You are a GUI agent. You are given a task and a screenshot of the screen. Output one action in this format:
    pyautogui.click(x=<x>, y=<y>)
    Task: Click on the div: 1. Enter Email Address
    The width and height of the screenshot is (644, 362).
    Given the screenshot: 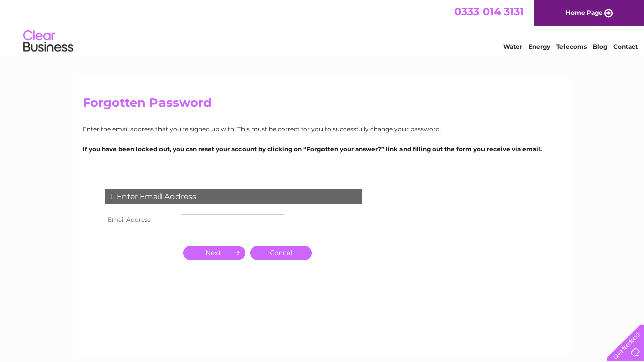 What is the action you would take?
    pyautogui.click(x=234, y=197)
    